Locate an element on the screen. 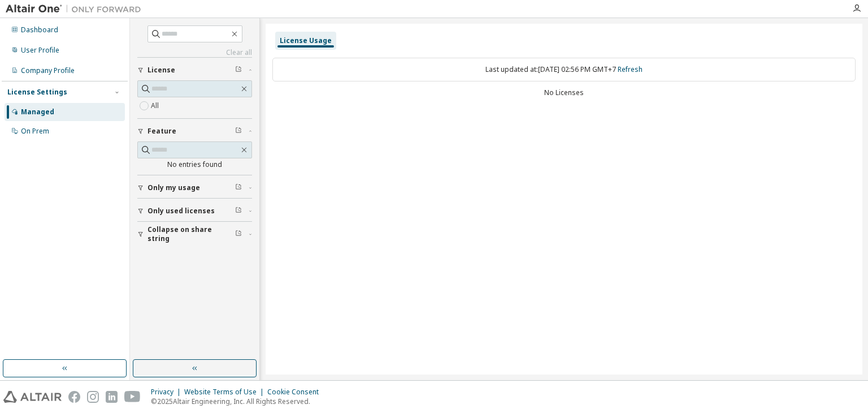 The width and height of the screenshot is (868, 413). span: Only used licenses is located at coordinates (181, 211).